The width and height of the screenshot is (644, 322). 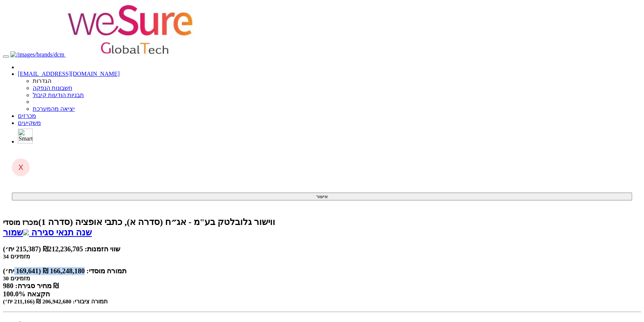 What do you see at coordinates (55, 301) in the screenshot?
I see `small: תמורה ציבורי: 206,942,680 ₪ (211,166 יח׳)` at bounding box center [55, 301].